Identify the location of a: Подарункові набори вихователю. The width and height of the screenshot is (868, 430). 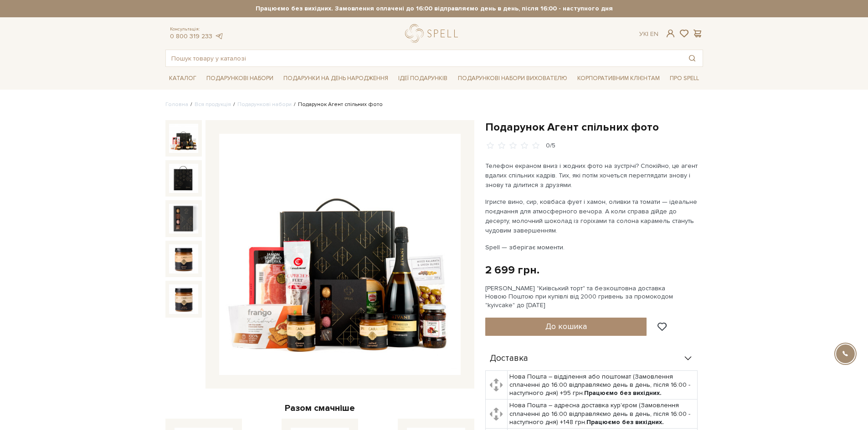
(512, 78).